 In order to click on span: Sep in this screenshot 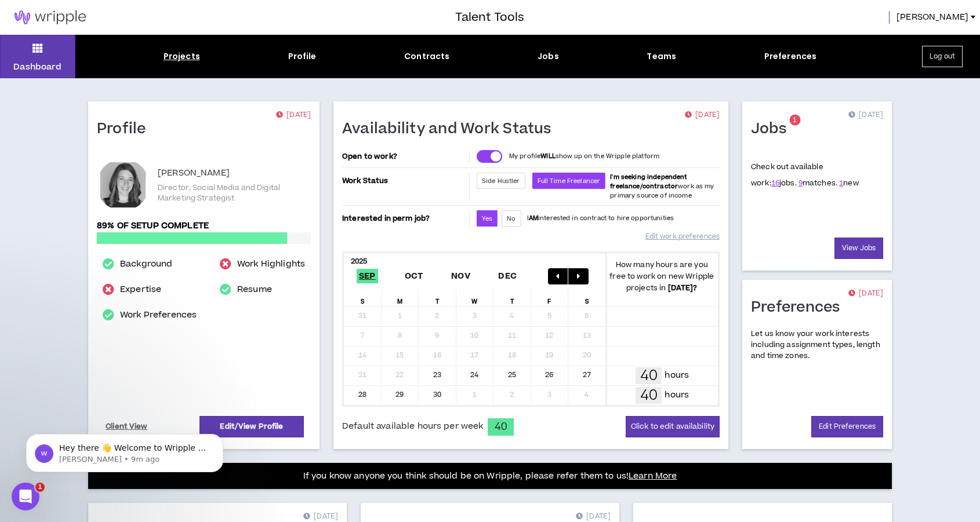, I will do `click(367, 276)`.